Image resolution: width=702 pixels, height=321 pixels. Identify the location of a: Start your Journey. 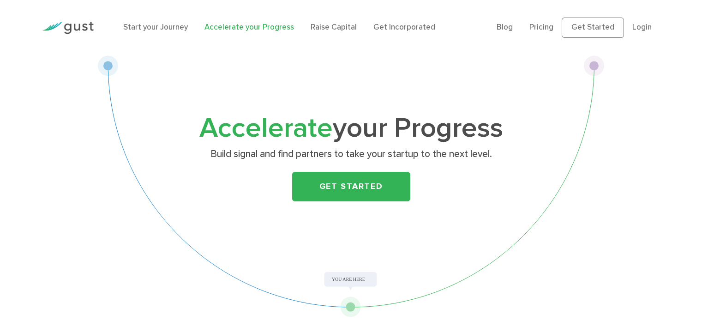
(155, 27).